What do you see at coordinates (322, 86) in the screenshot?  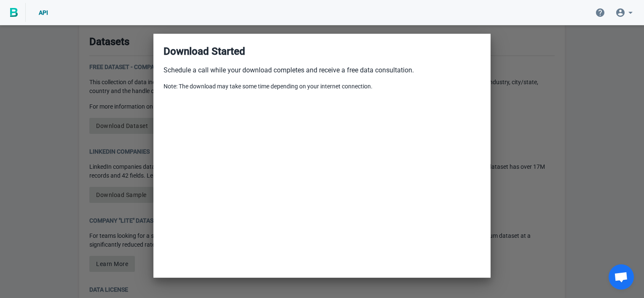 I see `p: Note: The download may take some time depending on your internet connection.` at bounding box center [322, 86].